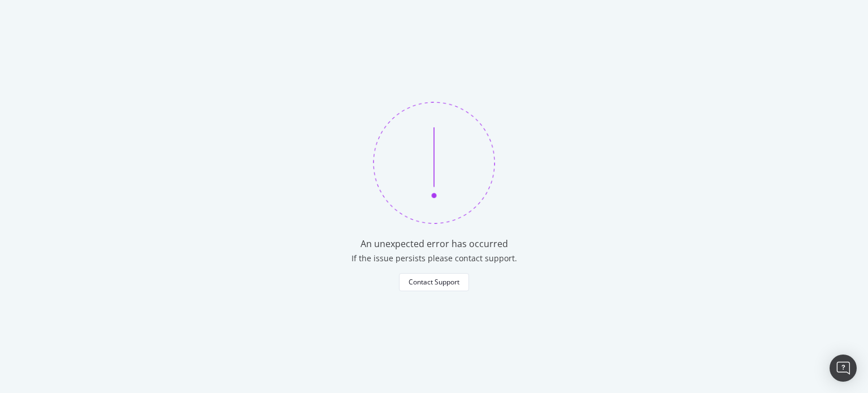  What do you see at coordinates (434, 258) in the screenshot?
I see `div: If the issue persists please contact support.` at bounding box center [434, 258].